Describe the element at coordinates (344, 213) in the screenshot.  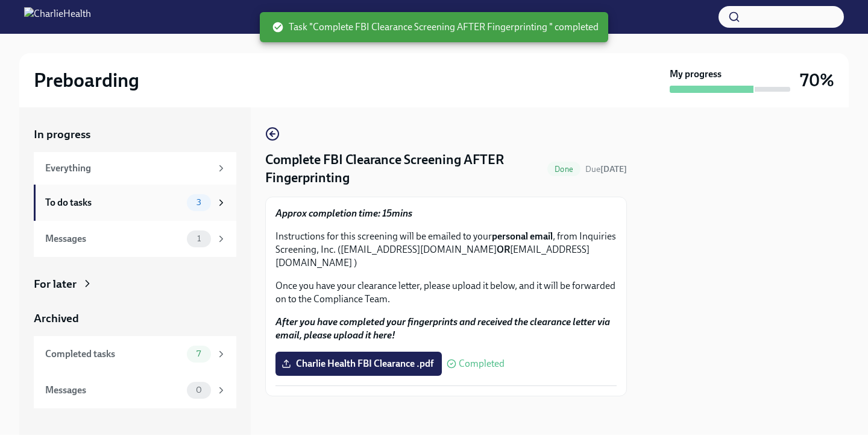
I see `strong: Approx completion time: 15mins` at that location.